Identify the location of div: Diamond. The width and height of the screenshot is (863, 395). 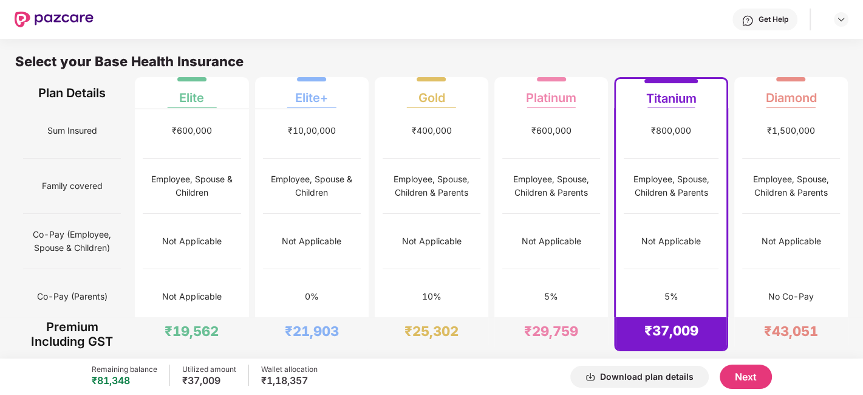
(791, 93).